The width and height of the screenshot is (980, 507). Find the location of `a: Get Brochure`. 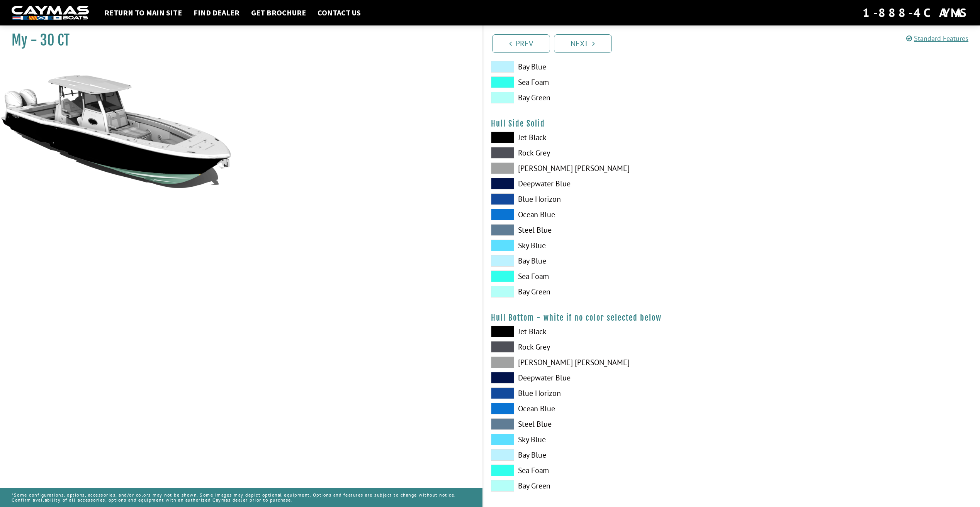

a: Get Brochure is located at coordinates (278, 13).